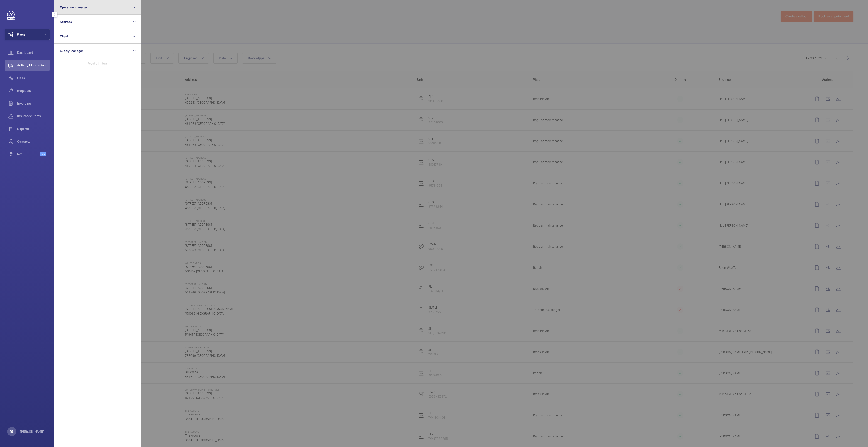 The width and height of the screenshot is (868, 447). What do you see at coordinates (12, 431) in the screenshot?
I see `p: RS` at bounding box center [12, 431].